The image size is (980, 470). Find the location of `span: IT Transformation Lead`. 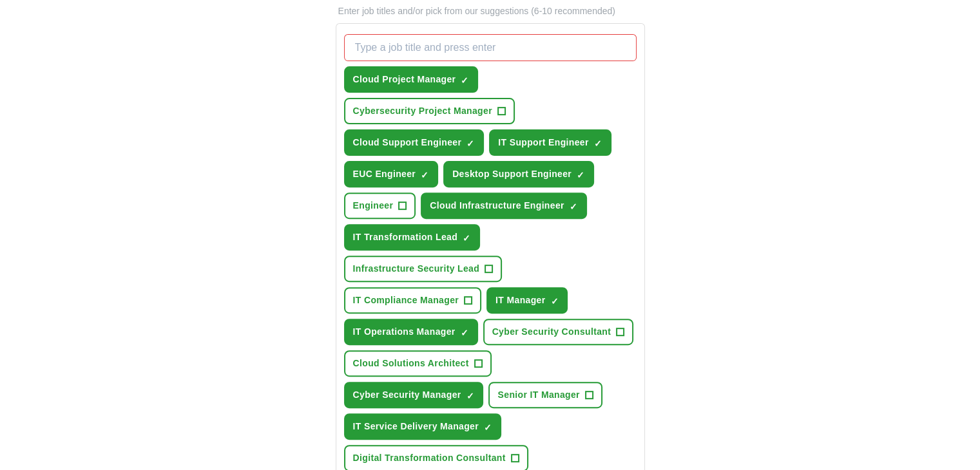

span: IT Transformation Lead is located at coordinates (405, 237).